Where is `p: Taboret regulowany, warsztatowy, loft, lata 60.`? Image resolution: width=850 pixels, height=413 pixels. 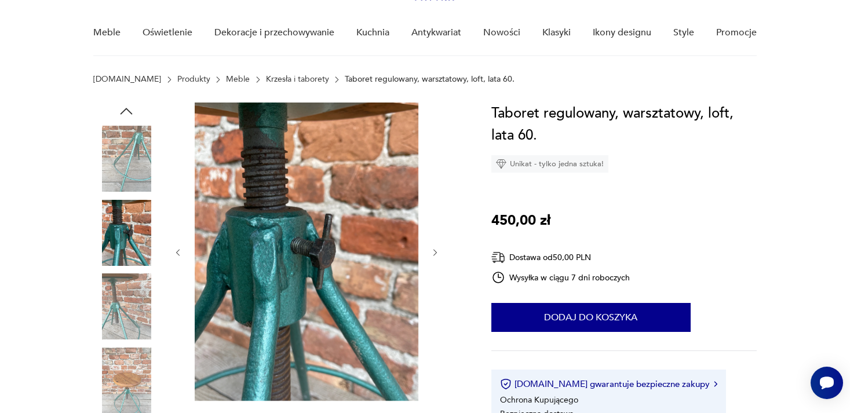 p: Taboret regulowany, warsztatowy, loft, lata 60. is located at coordinates (429, 79).